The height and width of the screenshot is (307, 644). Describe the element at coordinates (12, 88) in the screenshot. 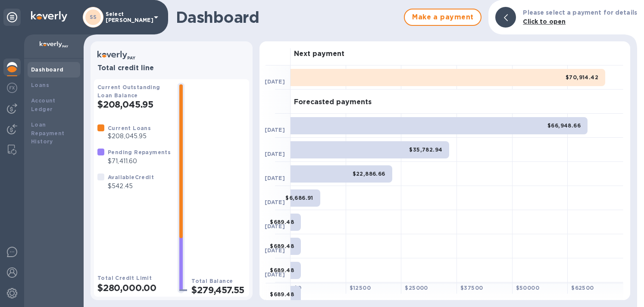

I see `img: Foreign exchange` at that location.